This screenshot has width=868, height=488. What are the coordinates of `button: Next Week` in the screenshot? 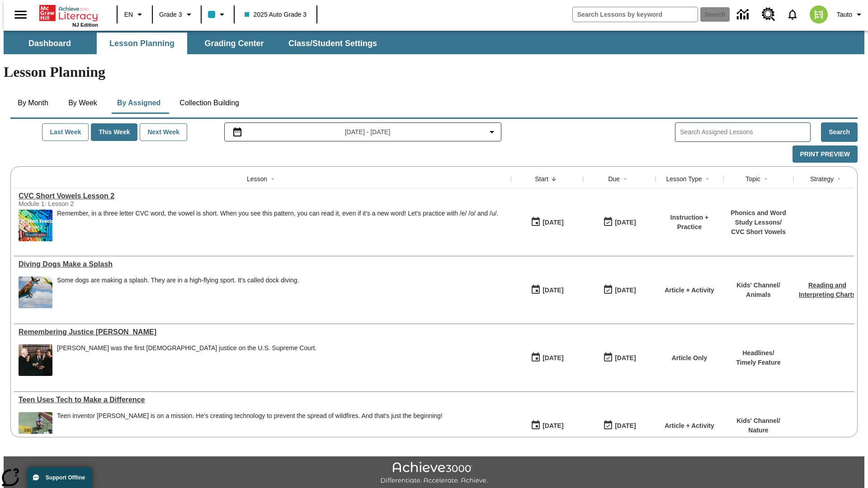 It's located at (163, 132).